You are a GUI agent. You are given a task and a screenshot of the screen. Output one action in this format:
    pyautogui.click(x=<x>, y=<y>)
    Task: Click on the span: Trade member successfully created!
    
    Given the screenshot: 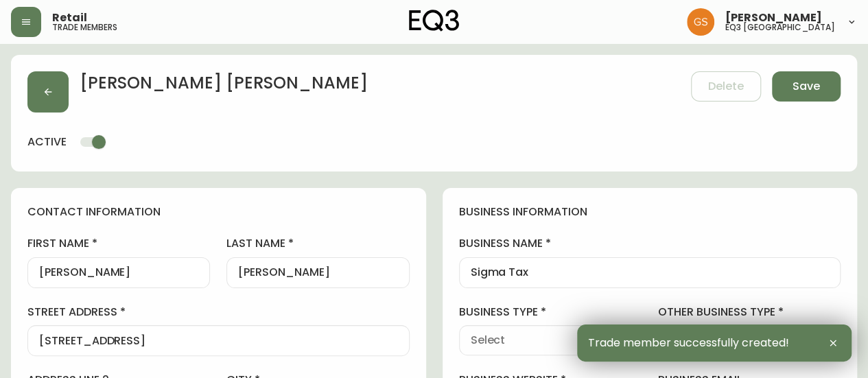 What is the action you would take?
    pyautogui.click(x=688, y=343)
    